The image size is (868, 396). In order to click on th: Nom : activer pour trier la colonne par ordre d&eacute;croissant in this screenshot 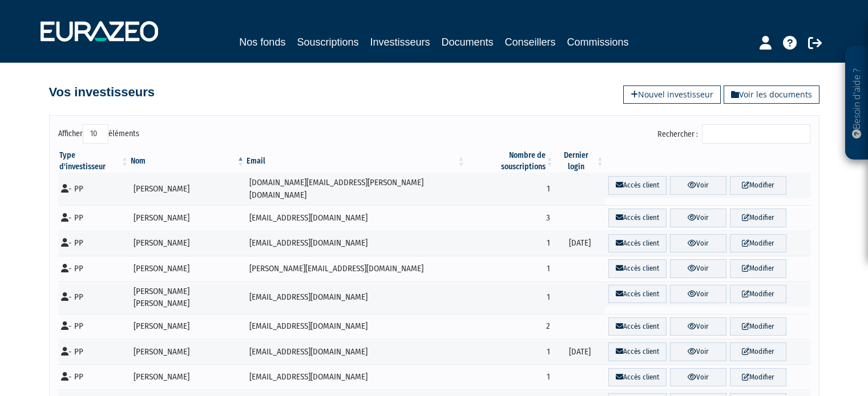, I will do `click(187, 161)`.